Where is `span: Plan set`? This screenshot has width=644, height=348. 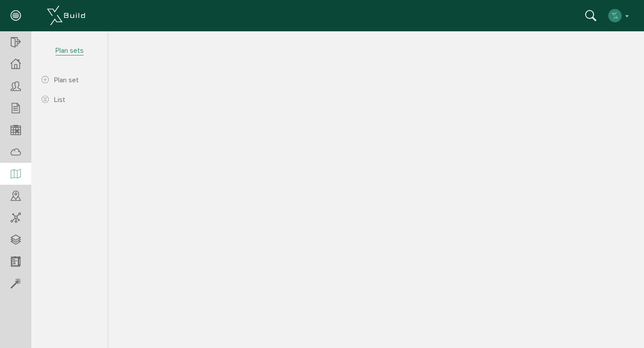
span: Plan set is located at coordinates (66, 80).